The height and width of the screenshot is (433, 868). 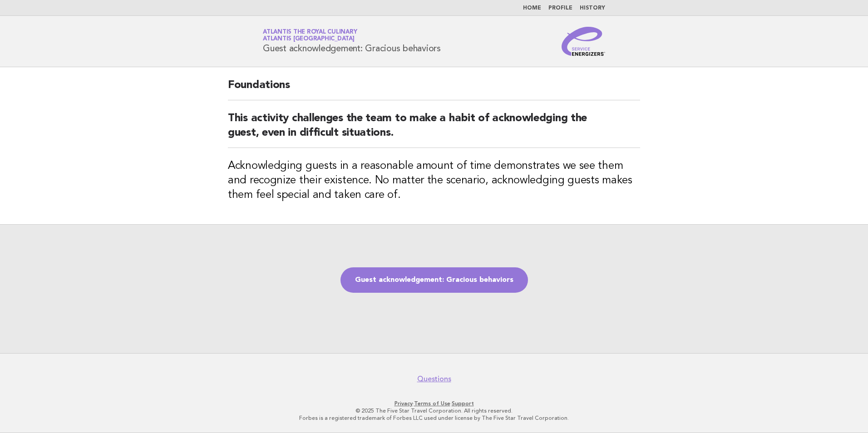 I want to click on h3: Acknowledging guests in a reasonable amount of time demonstrates we see them and recognize their ..., so click(x=434, y=181).